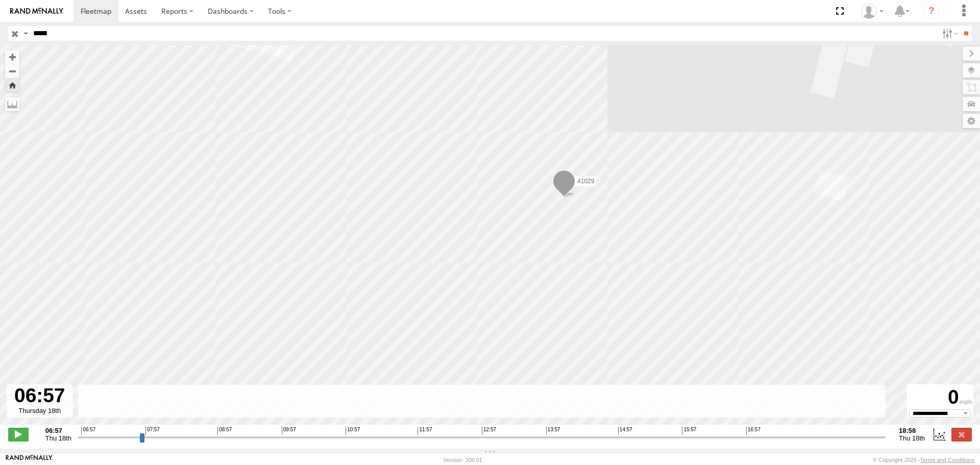 The height and width of the screenshot is (465, 980). Describe the element at coordinates (872, 11) in the screenshot. I see `div: Caseta Laredo TX` at that location.